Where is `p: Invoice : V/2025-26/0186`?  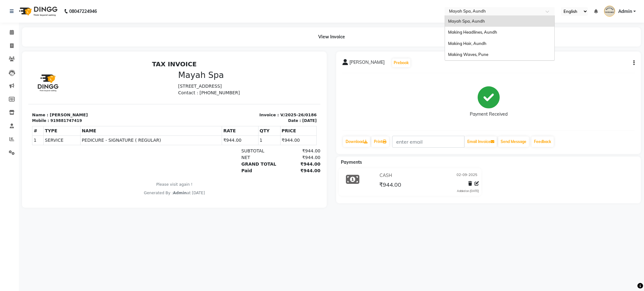
p: Invoice : V/2025-26/0186 is located at coordinates (219, 57).